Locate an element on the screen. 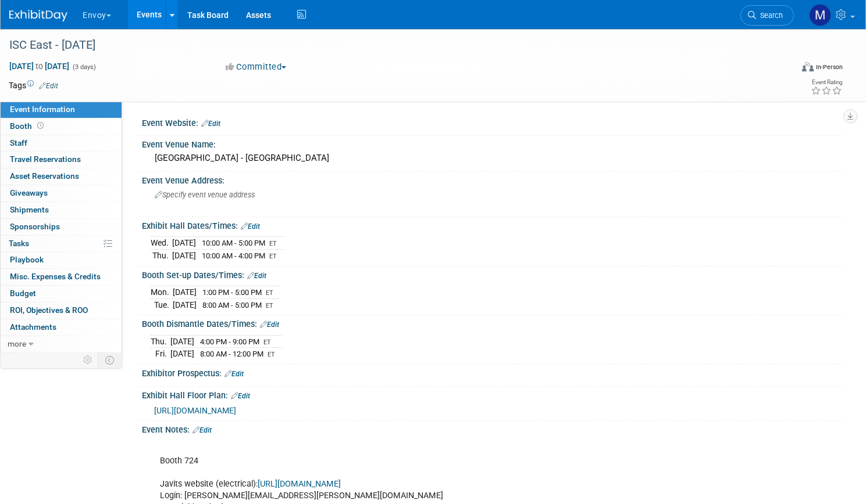  button: Committed is located at coordinates (256, 66).